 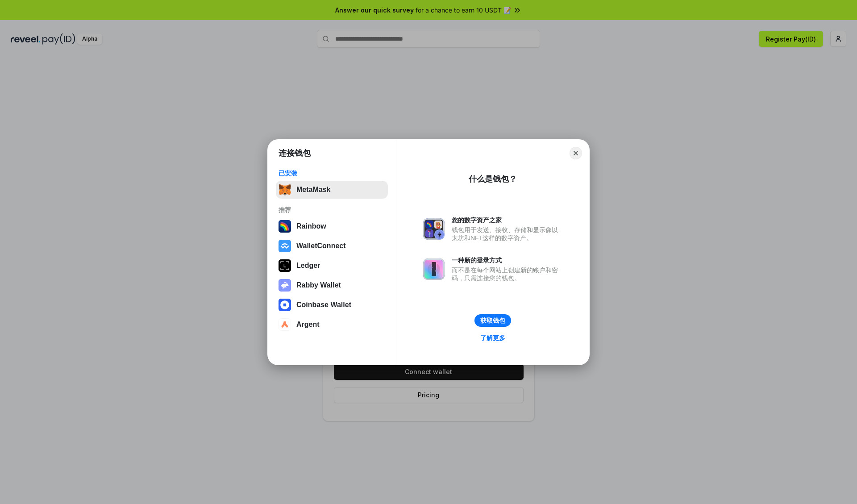 What do you see at coordinates (492, 338) in the screenshot?
I see `a: 了解更多` at bounding box center [492, 338].